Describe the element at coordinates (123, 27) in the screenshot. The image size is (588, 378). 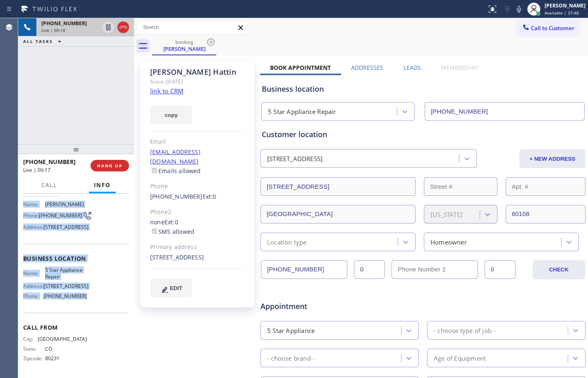
I see `button: Hang up` at that location.